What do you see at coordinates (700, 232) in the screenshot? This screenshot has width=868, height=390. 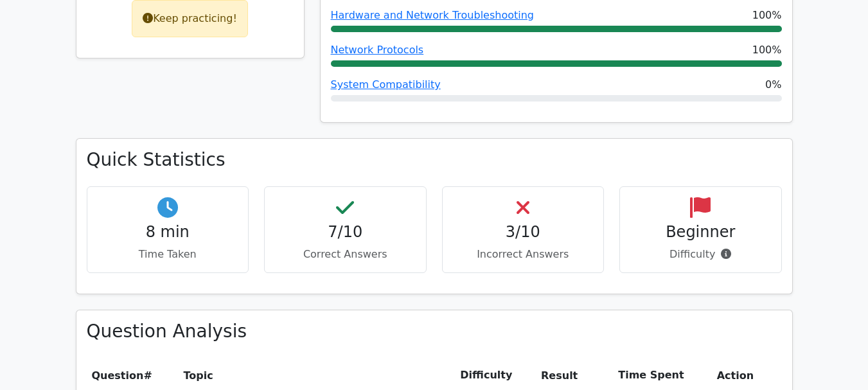 I see `h4: Beginner` at bounding box center [700, 232].